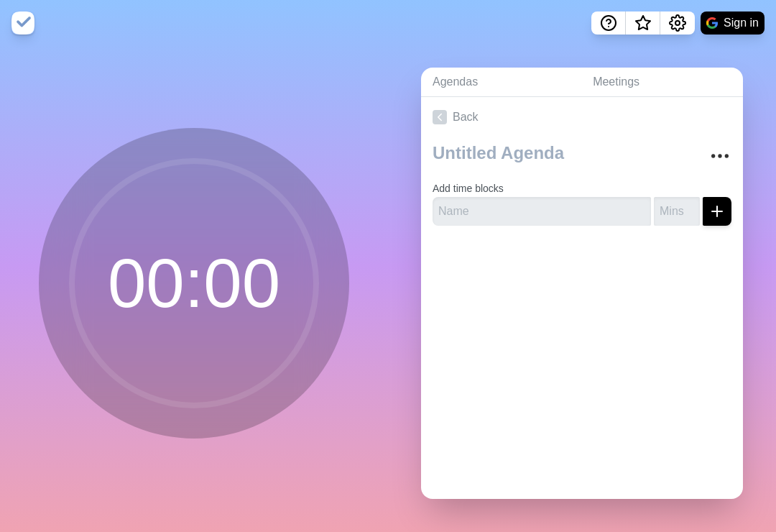 This screenshot has width=776, height=532. I want to click on button: Settings, so click(678, 23).